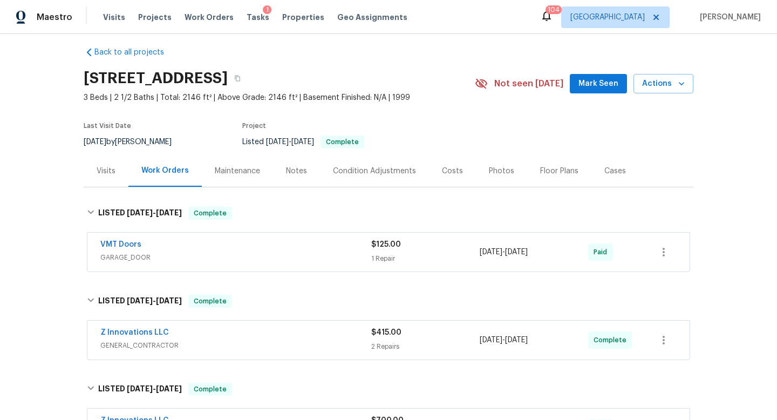 The width and height of the screenshot is (777, 420). What do you see at coordinates (375, 171) in the screenshot?
I see `div: Condition Adjustments` at bounding box center [375, 171].